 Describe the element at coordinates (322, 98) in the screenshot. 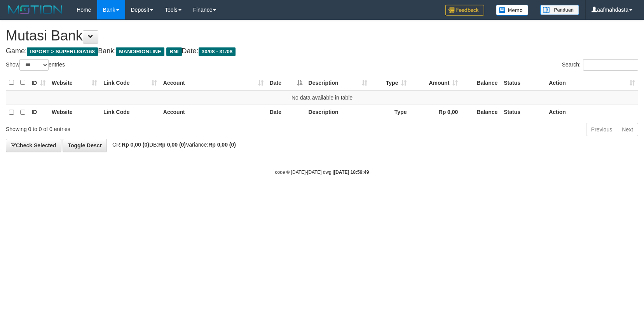

I see `td: No data available in table` at that location.